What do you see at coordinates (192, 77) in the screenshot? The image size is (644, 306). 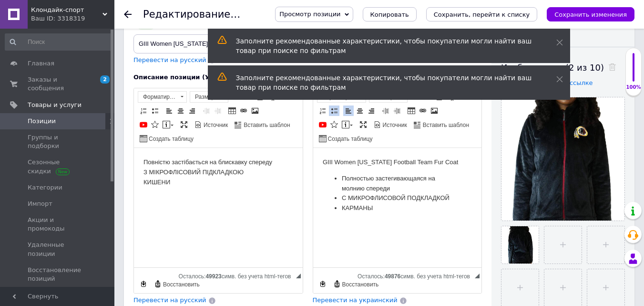 I see `span: Описание позиции (Украинский)` at bounding box center [192, 77].